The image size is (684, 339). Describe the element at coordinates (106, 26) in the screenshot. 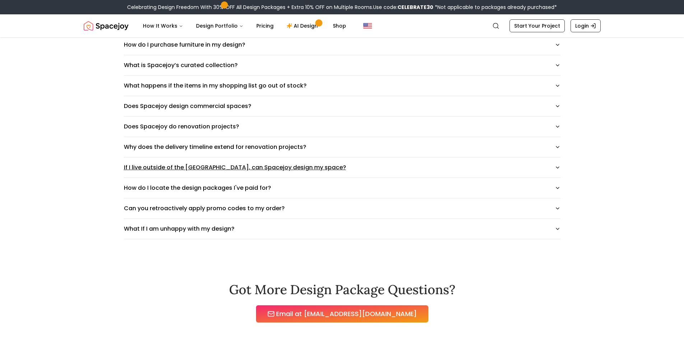

I see `img: Spacejoy Logo` at that location.